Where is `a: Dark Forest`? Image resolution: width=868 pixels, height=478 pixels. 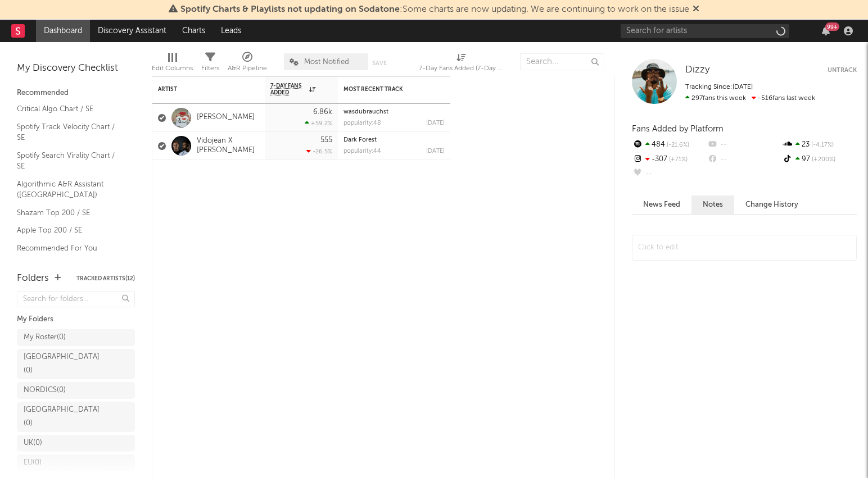 a: Dark Forest is located at coordinates (359, 140).